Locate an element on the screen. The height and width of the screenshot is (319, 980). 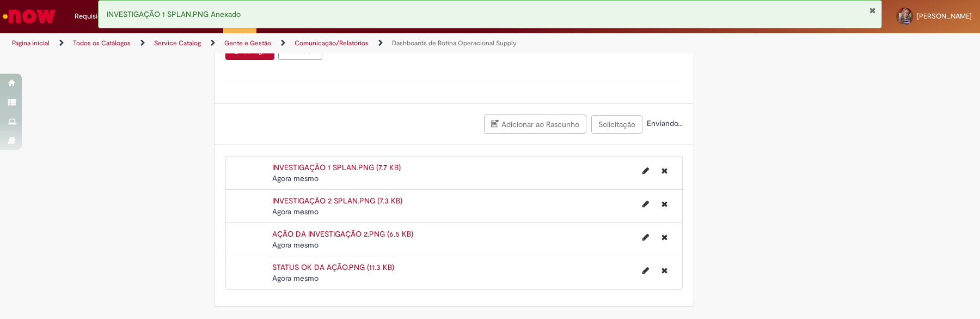
button: Excluir AÇÃO DA INVESTIGAÇÃO 2.PNG is located at coordinates (665, 237).